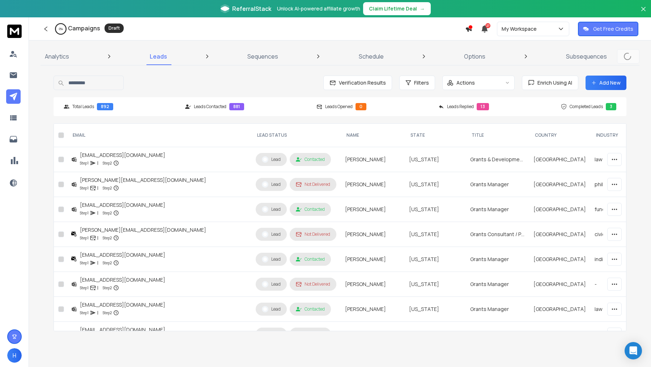 The width and height of the screenshot is (651, 367). What do you see at coordinates (84, 28) in the screenshot?
I see `h1: Campaigns` at bounding box center [84, 28].